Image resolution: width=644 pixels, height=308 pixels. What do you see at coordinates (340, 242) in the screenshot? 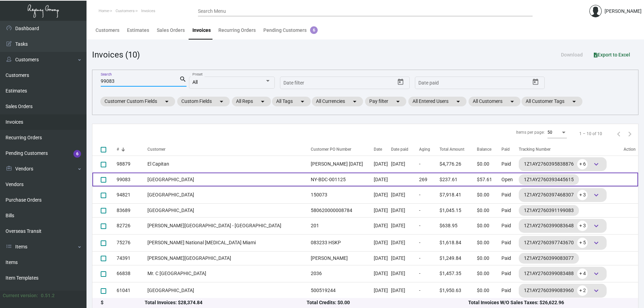
I see `td: 083233 HSKP` at bounding box center [340, 242].